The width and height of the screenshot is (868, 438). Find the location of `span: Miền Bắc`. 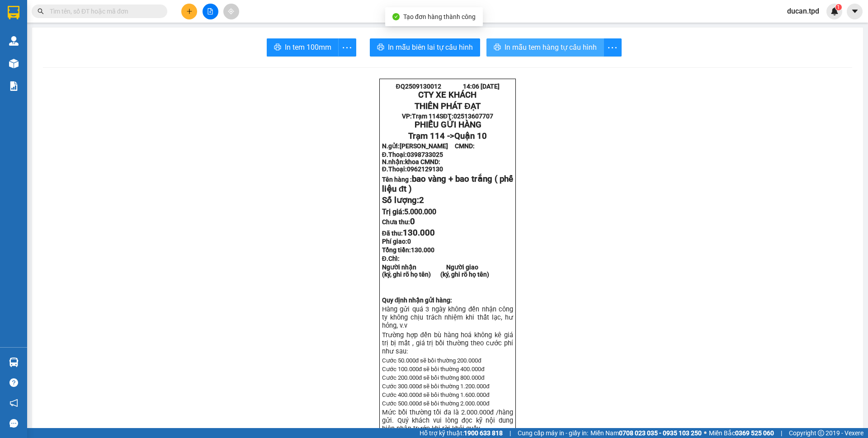

span: Miền Bắc is located at coordinates (741, 433).